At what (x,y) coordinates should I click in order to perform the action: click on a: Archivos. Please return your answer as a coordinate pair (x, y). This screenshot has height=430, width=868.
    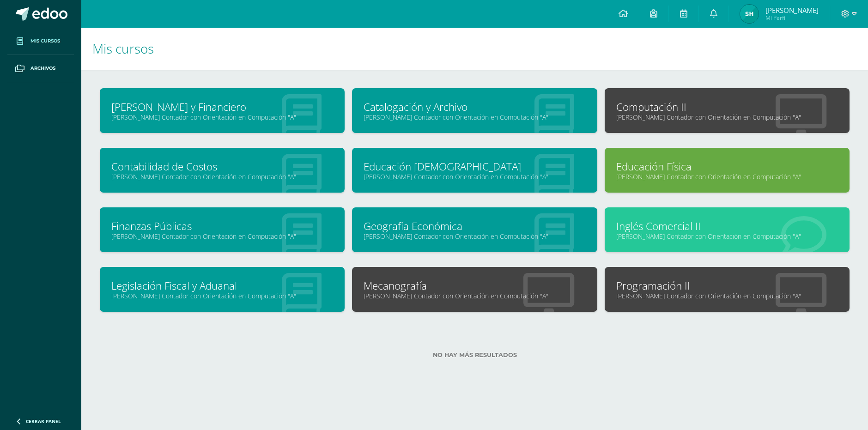
    Looking at the image, I should click on (41, 69).